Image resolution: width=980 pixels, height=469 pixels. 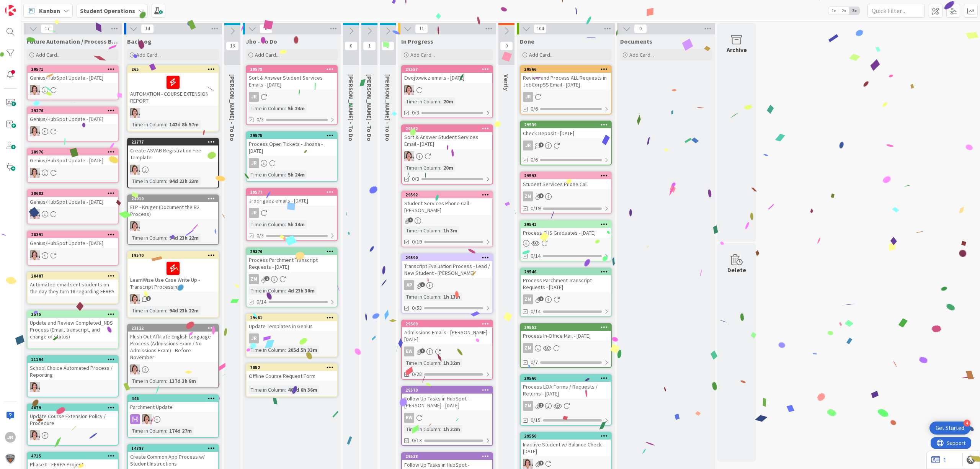 What do you see at coordinates (450, 230) in the screenshot?
I see `div: 1h 3m` at bounding box center [450, 230].